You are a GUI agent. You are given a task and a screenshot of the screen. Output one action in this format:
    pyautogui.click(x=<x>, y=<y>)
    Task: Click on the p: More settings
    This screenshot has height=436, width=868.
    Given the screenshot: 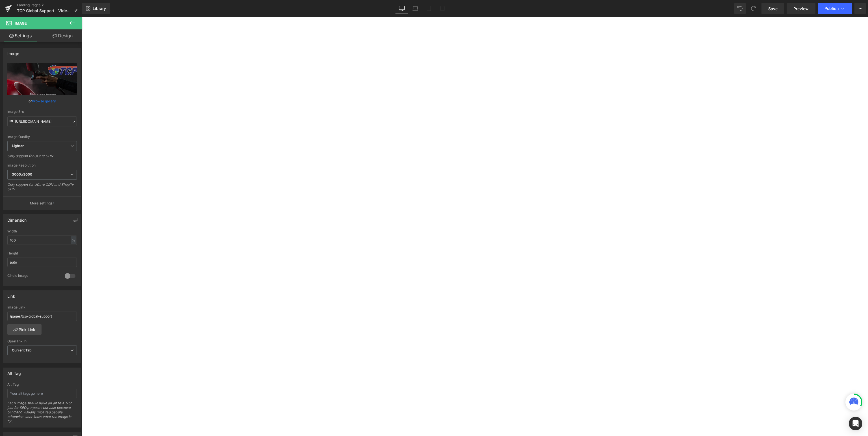 What is the action you would take?
    pyautogui.click(x=41, y=203)
    